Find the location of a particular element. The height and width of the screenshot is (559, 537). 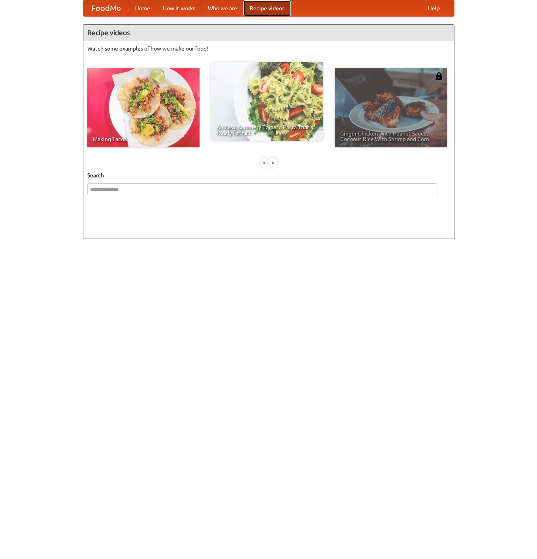

a: Home is located at coordinates (143, 8).